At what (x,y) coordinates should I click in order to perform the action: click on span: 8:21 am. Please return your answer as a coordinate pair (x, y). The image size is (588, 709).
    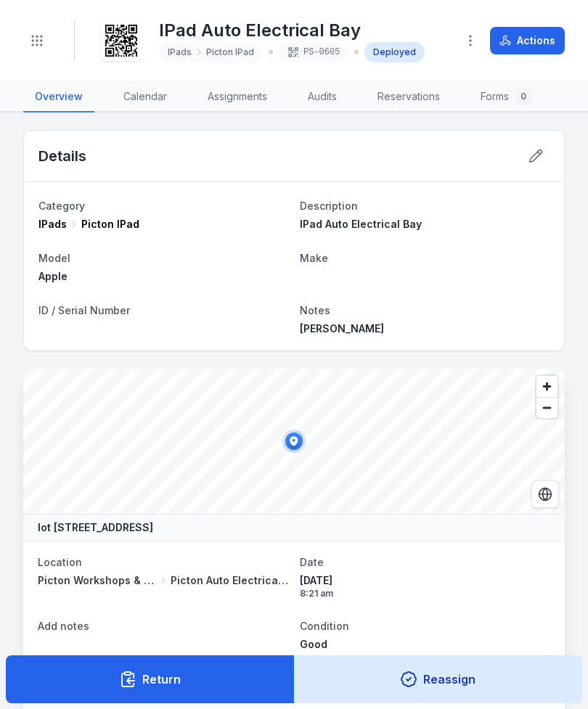
    Looking at the image, I should click on (425, 593).